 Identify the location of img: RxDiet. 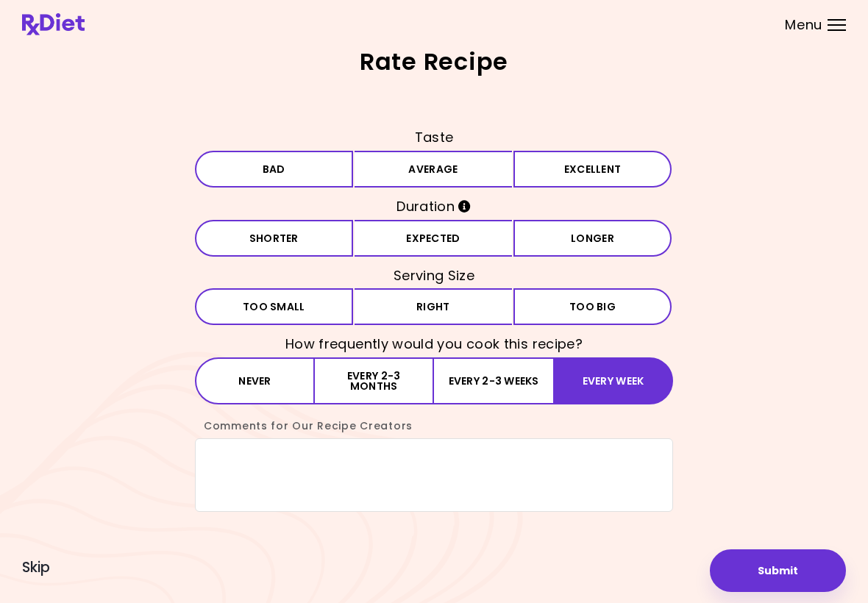
(53, 24).